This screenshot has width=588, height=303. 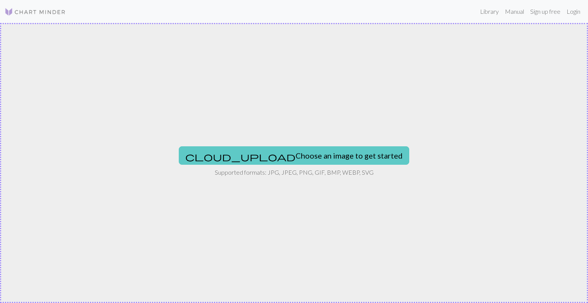 What do you see at coordinates (35, 12) in the screenshot?
I see `img: Logo` at bounding box center [35, 12].